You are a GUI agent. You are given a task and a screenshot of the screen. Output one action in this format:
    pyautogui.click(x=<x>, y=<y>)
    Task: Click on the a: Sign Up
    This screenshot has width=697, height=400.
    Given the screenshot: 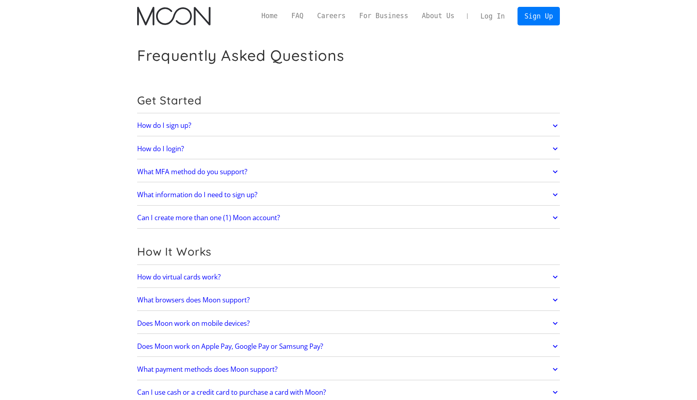 What is the action you would take?
    pyautogui.click(x=538, y=16)
    